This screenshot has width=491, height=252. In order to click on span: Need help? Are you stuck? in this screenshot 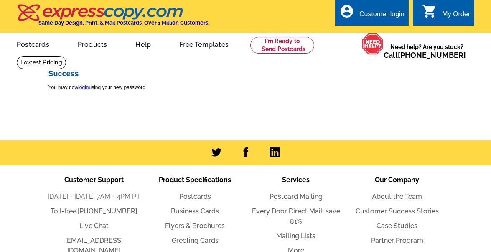, I will do `click(427, 51)`.